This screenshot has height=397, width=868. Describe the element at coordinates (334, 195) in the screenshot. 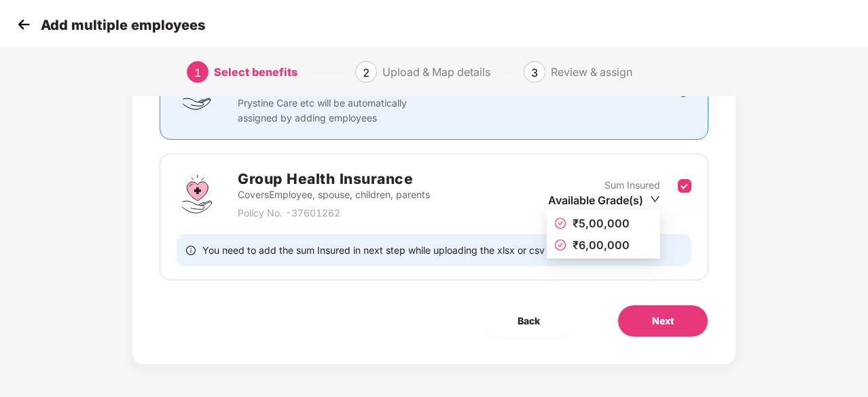

I see `p: Covers Employee, spouse, children, parents` at that location.